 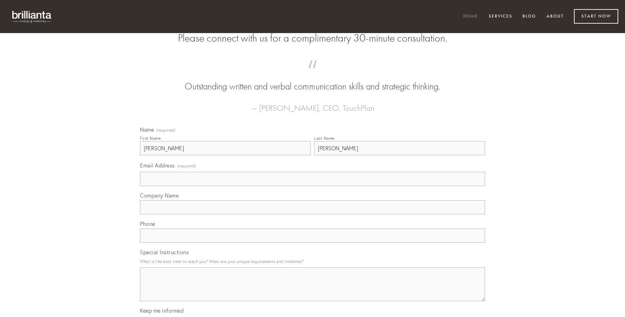 What do you see at coordinates (162, 311) in the screenshot?
I see `span: Keep me informed` at bounding box center [162, 311].